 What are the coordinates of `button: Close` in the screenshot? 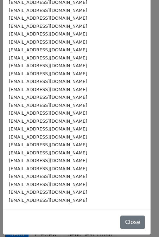 It's located at (132, 222).